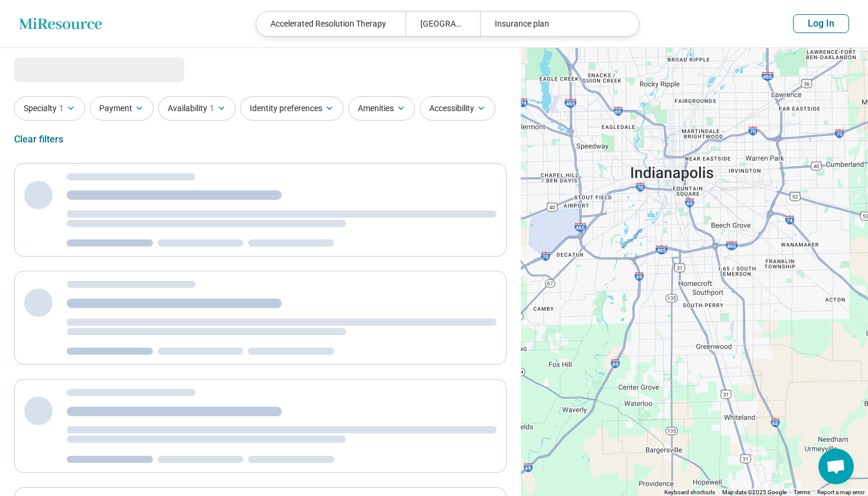 This screenshot has height=496, width=868. What do you see at coordinates (50, 108) in the screenshot?
I see `button: Specialty1` at bounding box center [50, 108].